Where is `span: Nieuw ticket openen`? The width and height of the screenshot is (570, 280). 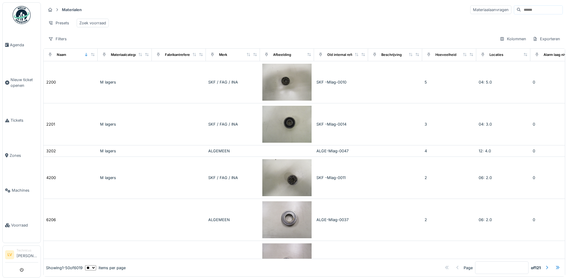 span: Nieuw ticket openen is located at coordinates (24, 83).